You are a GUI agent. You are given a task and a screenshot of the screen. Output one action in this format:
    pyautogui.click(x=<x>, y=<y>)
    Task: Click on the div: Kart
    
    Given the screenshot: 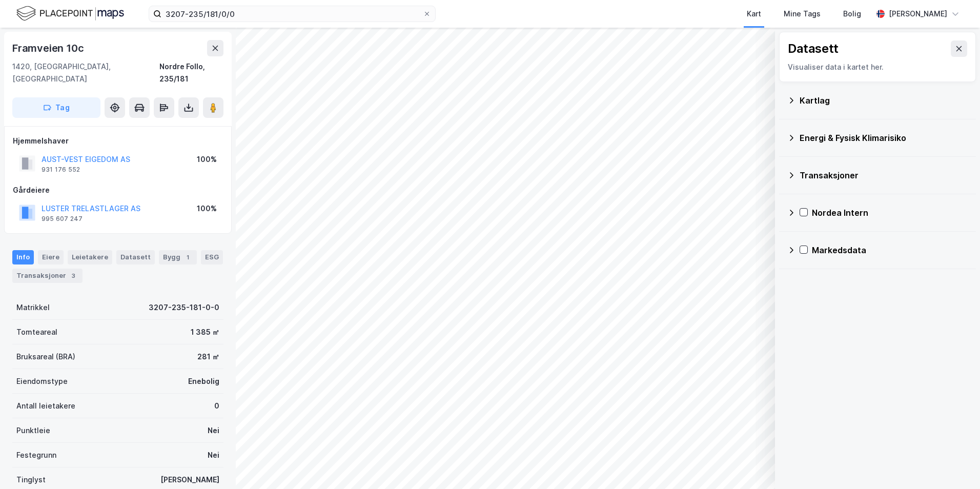 What is the action you would take?
    pyautogui.click(x=754, y=14)
    